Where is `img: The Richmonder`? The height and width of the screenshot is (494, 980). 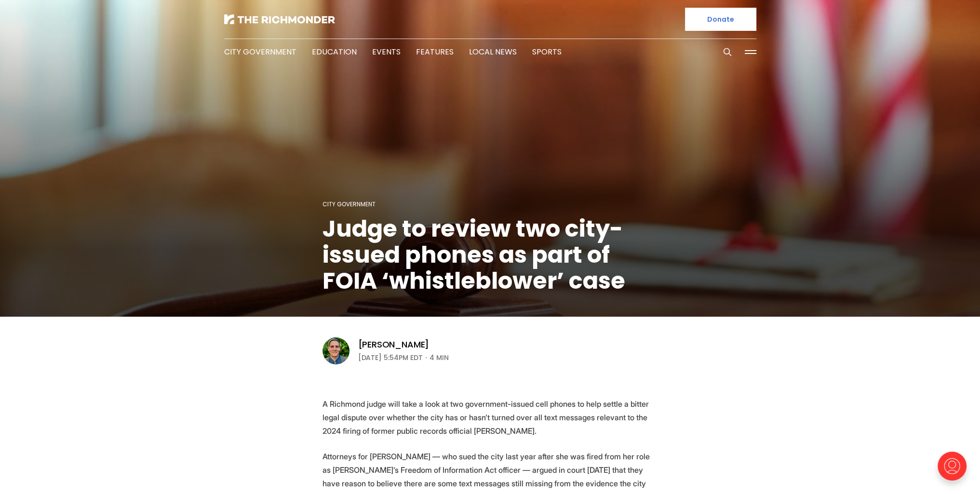 img: The Richmonder is located at coordinates (280, 19).